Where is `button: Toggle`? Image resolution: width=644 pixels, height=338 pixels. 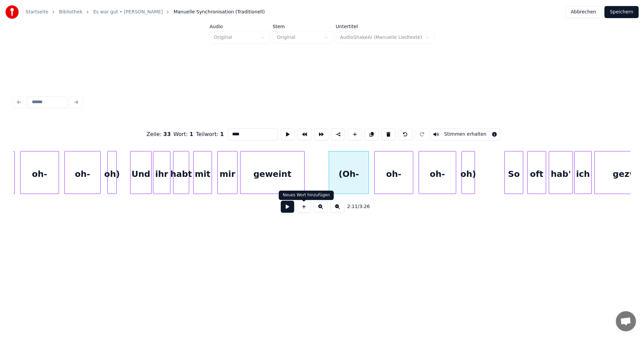 button: Toggle is located at coordinates (465, 134).